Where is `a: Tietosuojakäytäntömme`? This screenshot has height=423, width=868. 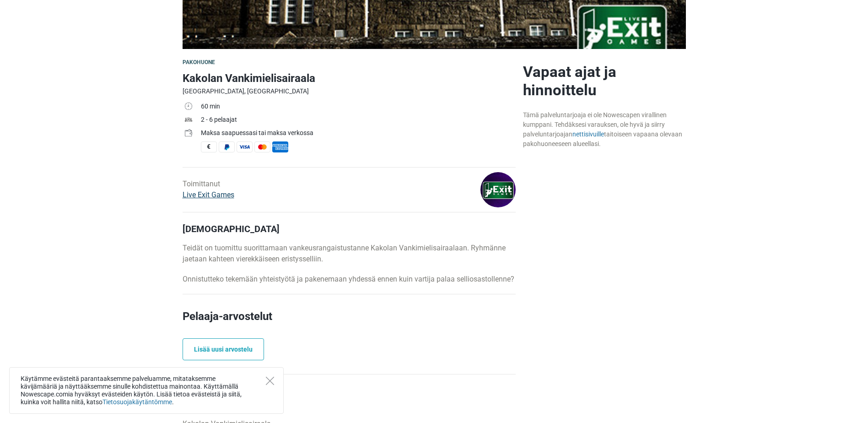
a: Tietosuojakäytäntömme is located at coordinates (138, 402).